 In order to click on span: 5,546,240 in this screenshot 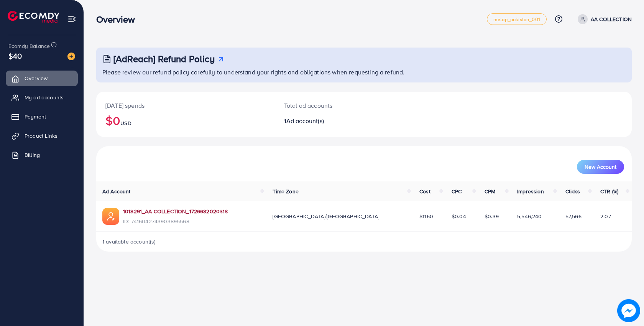, I will do `click(529, 217)`.